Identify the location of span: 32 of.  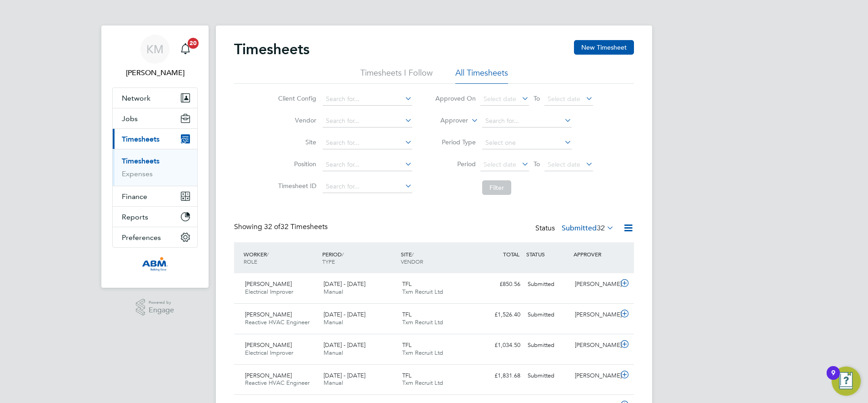
(272, 226).